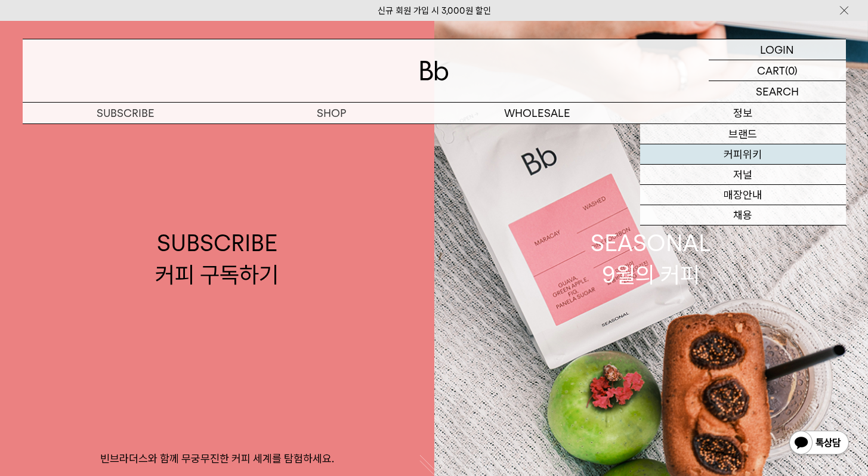 Image resolution: width=868 pixels, height=476 pixels. What do you see at coordinates (434, 11) in the screenshot?
I see `a: 신규 회원 가입 시 3,000원 할인` at bounding box center [434, 11].